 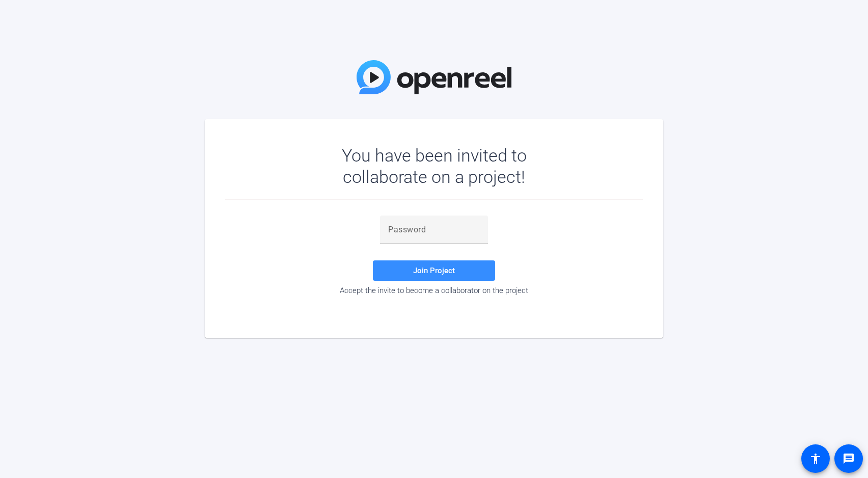 I want to click on img: OpenReel Logo, so click(x=434, y=77).